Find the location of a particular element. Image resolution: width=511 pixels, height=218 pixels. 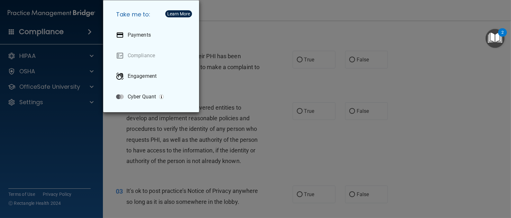

a: Payments is located at coordinates (152, 35).